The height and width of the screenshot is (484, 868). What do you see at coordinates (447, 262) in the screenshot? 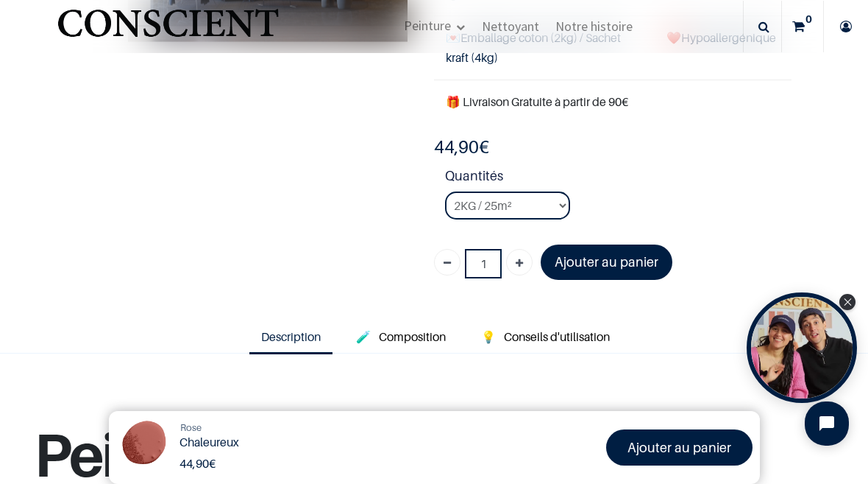
I see `a: Supprimer` at bounding box center [447, 262].